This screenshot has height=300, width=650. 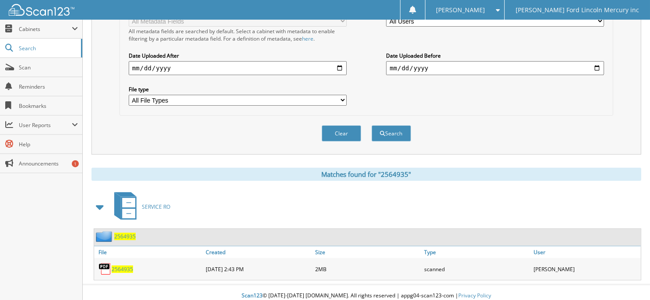 What do you see at coordinates (48, 144) in the screenshot?
I see `span: Help` at bounding box center [48, 144].